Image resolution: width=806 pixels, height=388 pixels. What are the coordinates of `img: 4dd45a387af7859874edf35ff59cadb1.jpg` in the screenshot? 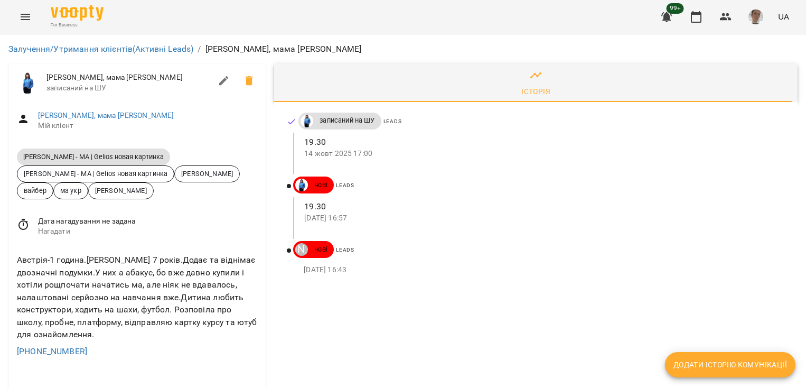 It's located at (756, 17).